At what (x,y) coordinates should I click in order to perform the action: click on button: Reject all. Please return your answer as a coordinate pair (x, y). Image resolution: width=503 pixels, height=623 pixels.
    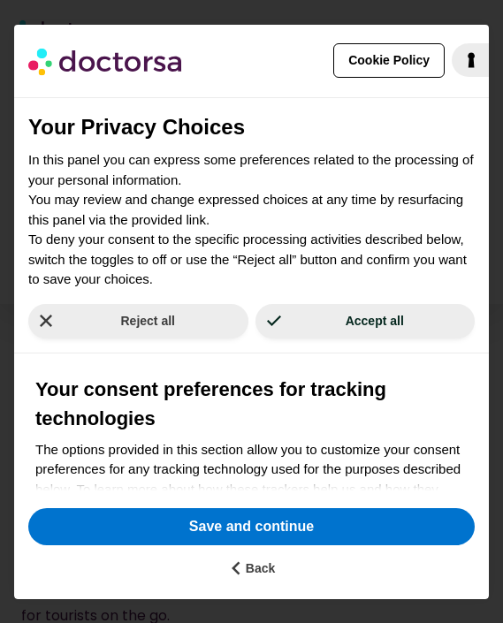
    Looking at the image, I should click on (138, 321).